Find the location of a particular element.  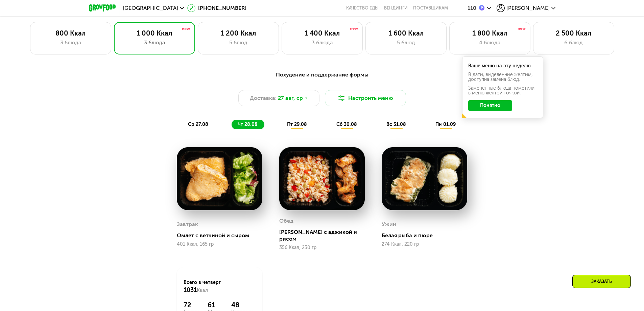

div: 274 Ккал, 220 гр is located at coordinates (425, 245).